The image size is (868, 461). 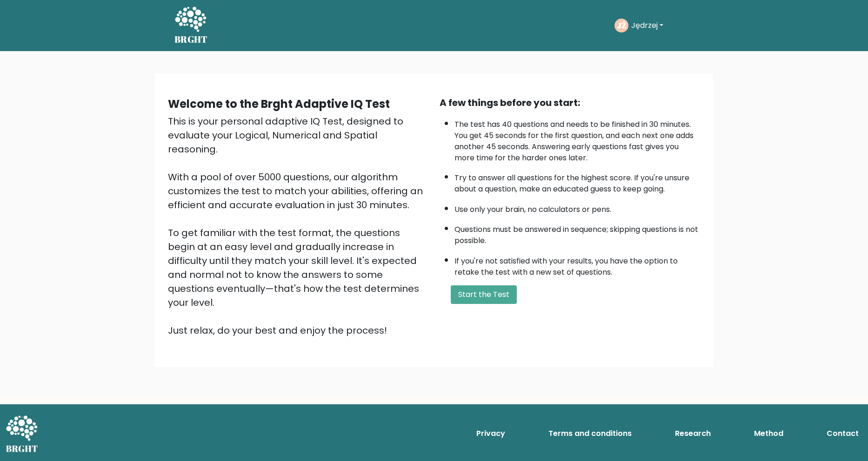 I want to click on li: The test has 40 questions and needs to be finished in 30 minutes. You get 45 seconds for the firs..., so click(x=577, y=139).